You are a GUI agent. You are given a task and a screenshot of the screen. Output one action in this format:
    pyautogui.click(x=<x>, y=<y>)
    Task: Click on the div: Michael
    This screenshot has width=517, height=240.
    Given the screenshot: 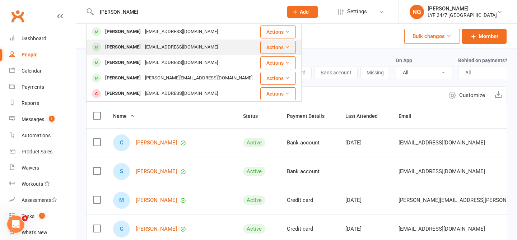 What is the action you would take?
    pyautogui.click(x=121, y=200)
    